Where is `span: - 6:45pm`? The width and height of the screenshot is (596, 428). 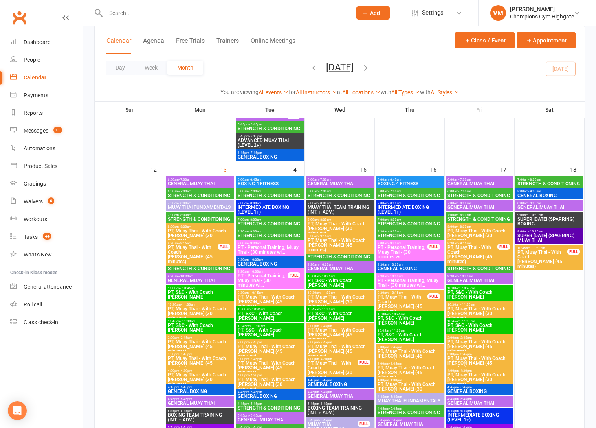
span: - 6:45pm is located at coordinates (255, 124).